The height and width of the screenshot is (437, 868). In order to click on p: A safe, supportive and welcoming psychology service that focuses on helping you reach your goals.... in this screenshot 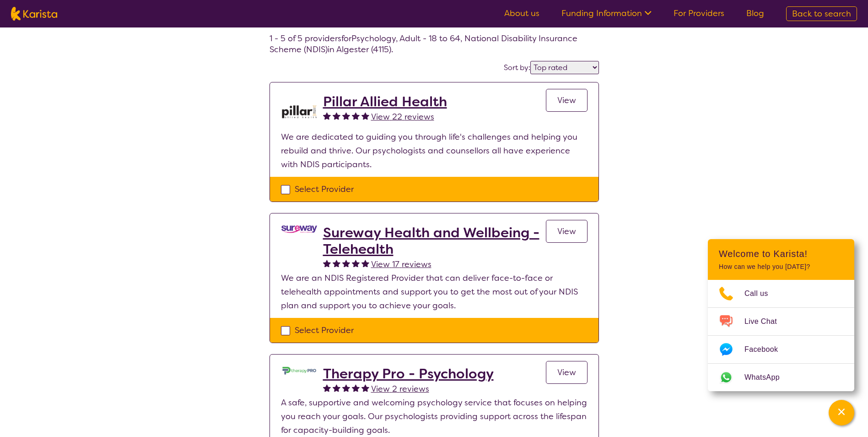, I will do `click(434, 416)`.